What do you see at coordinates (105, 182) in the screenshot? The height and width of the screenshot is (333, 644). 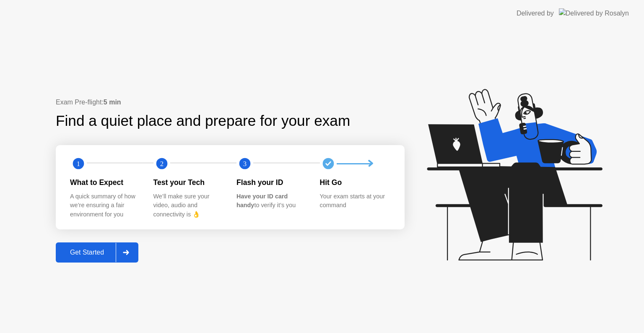 I see `div: What to Expect` at bounding box center [105, 182].